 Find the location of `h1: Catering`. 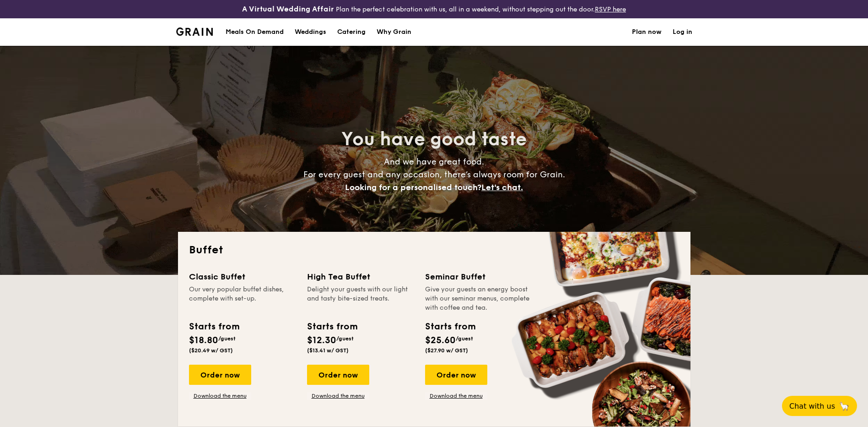

h1: Catering is located at coordinates (351, 32).